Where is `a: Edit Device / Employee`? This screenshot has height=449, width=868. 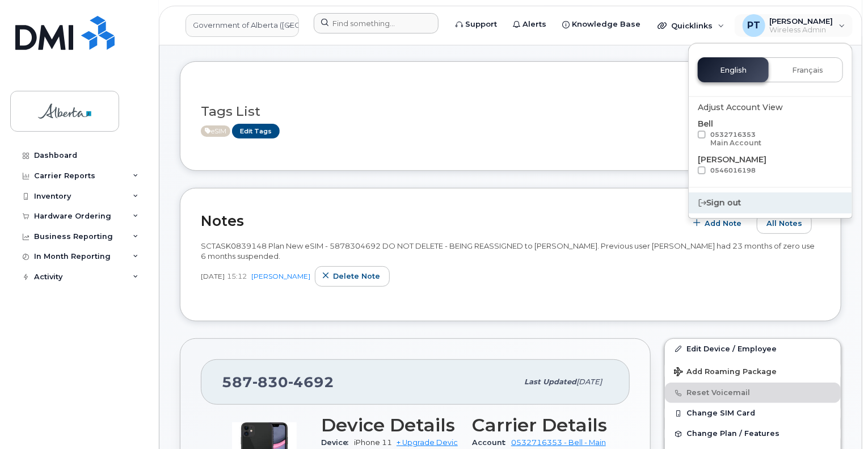 a: Edit Device / Employee is located at coordinates (753, 349).